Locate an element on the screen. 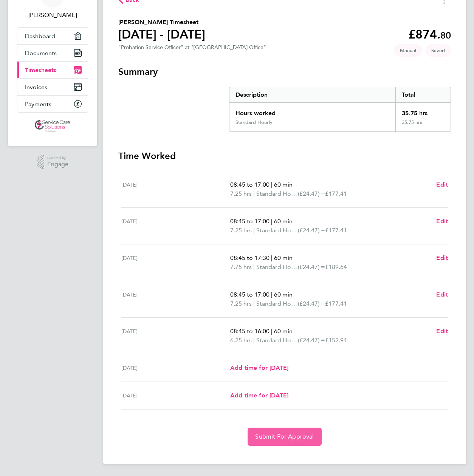  h3: Summary is located at coordinates (285, 72).